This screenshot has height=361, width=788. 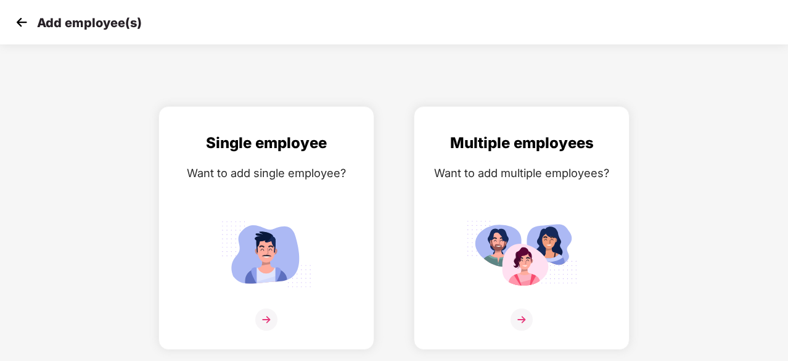 What do you see at coordinates (522, 254) in the screenshot?
I see `img: svg+xml;base64,PHN2ZyB4bWxucz0iaHR0cDovL3d3dy53My5vcmcvMjAwMC9zdmciIGlkPSJNdWx0aXBsZV9lbXBsb3llZS...` at bounding box center [522, 254].